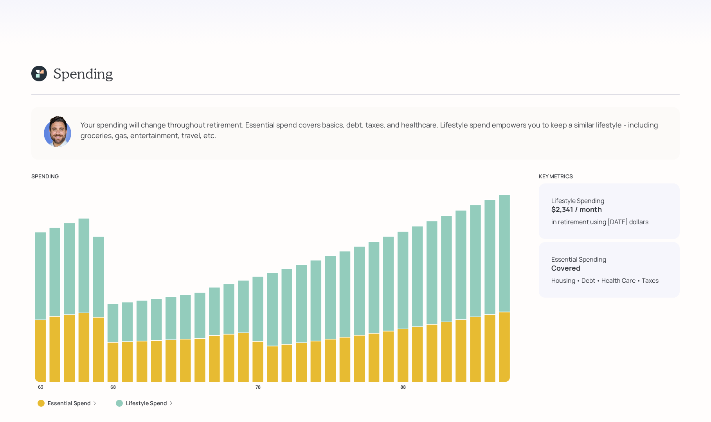  Describe the element at coordinates (609, 210) in the screenshot. I see `h4: $2,341 / month` at that location.